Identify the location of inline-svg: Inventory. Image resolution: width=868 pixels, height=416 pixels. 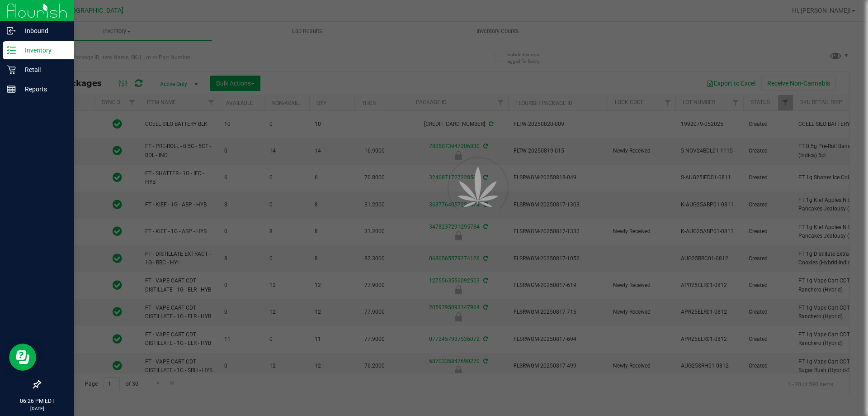
(11, 50).